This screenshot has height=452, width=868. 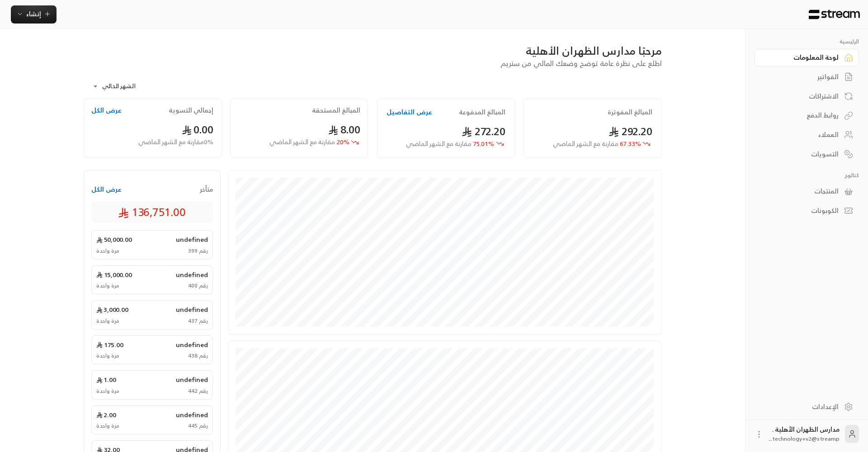 What do you see at coordinates (373, 50) in the screenshot?
I see `div: مرحبًا مدارس الظهران الأهلية` at bounding box center [373, 50].